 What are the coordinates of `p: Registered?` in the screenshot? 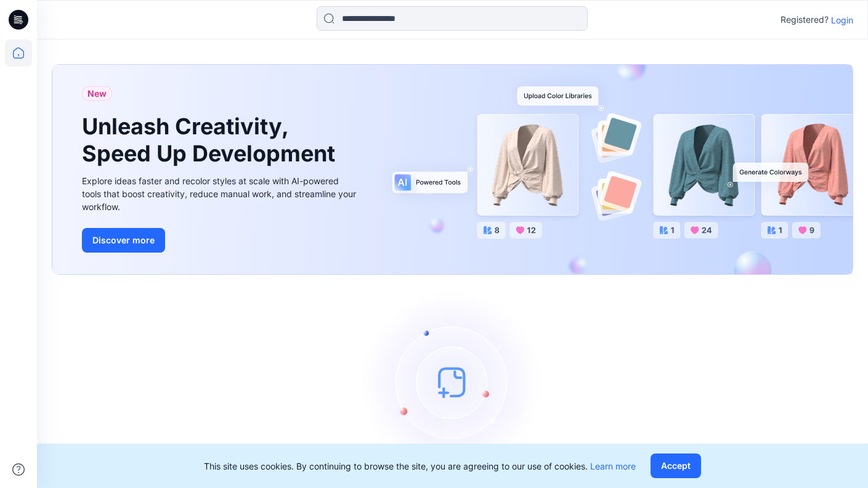 It's located at (805, 20).